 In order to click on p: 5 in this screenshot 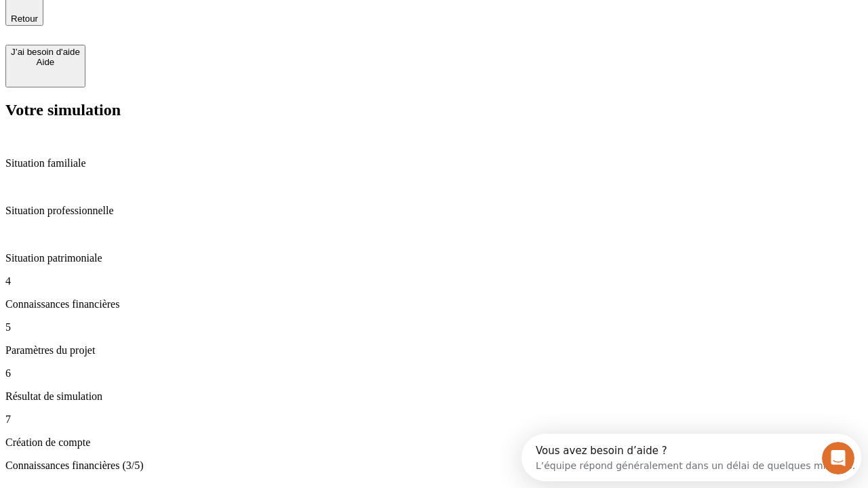, I will do `click(434, 328)`.